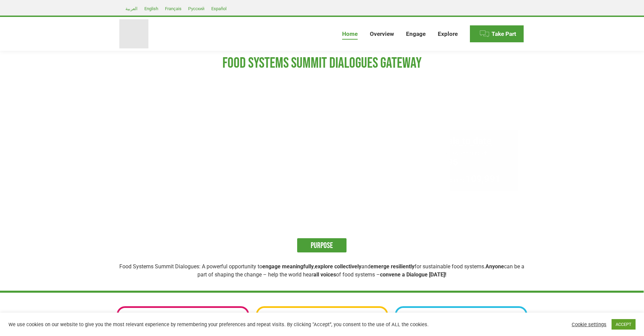 Image resolution: width=644 pixels, height=336 pixels. I want to click on strong: Anyone, so click(494, 266).